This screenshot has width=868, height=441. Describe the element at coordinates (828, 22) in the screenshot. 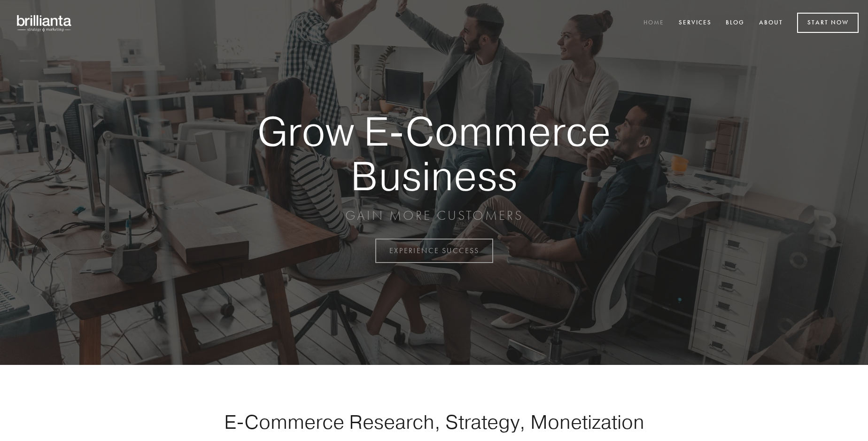

I see `a: Start Now` at that location.